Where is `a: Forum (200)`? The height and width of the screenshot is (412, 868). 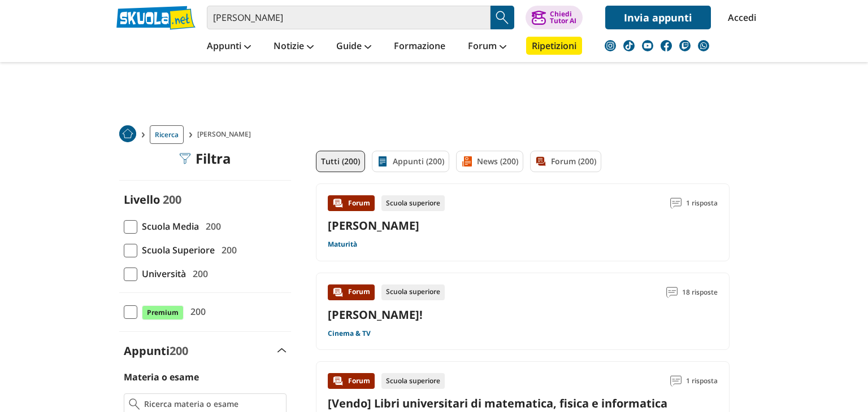 a: Forum (200) is located at coordinates (565, 162).